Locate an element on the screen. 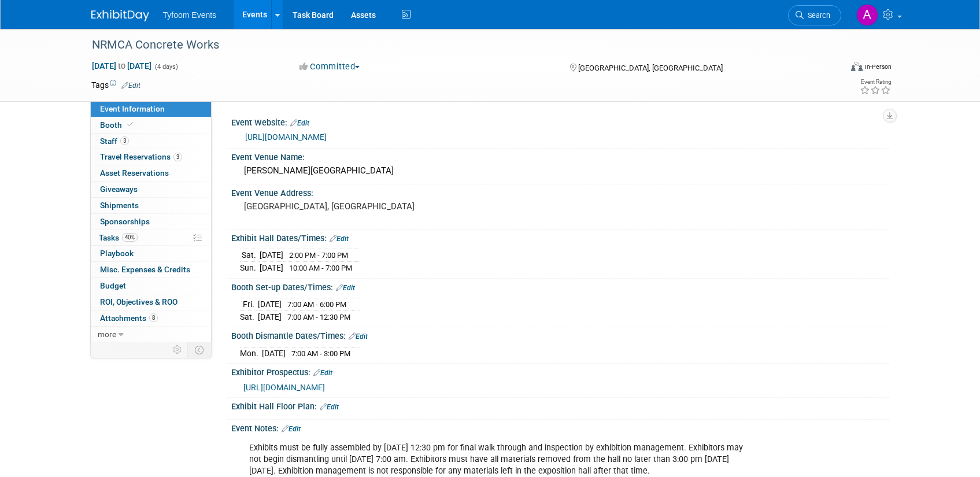 Image resolution: width=980 pixels, height=477 pixels. span: ROI, Objectives & ROO is located at coordinates (139, 302).